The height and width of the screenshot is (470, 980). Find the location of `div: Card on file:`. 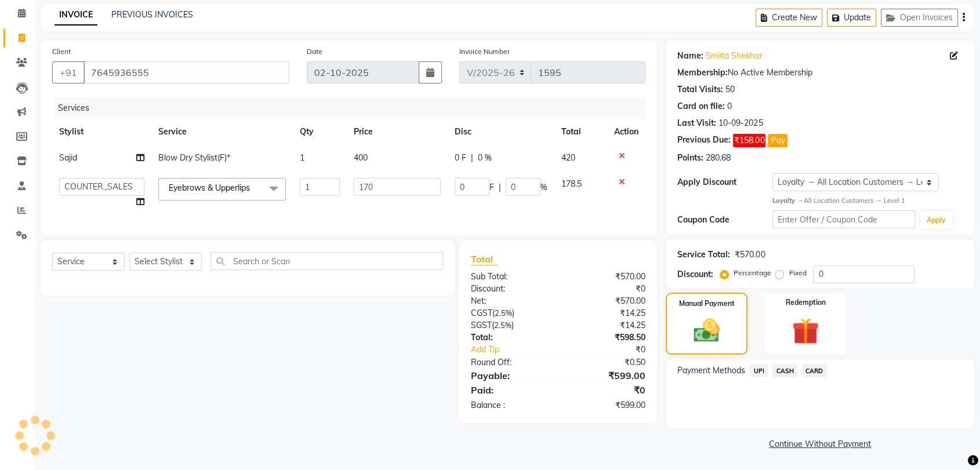

div: Card on file: is located at coordinates (701, 106).